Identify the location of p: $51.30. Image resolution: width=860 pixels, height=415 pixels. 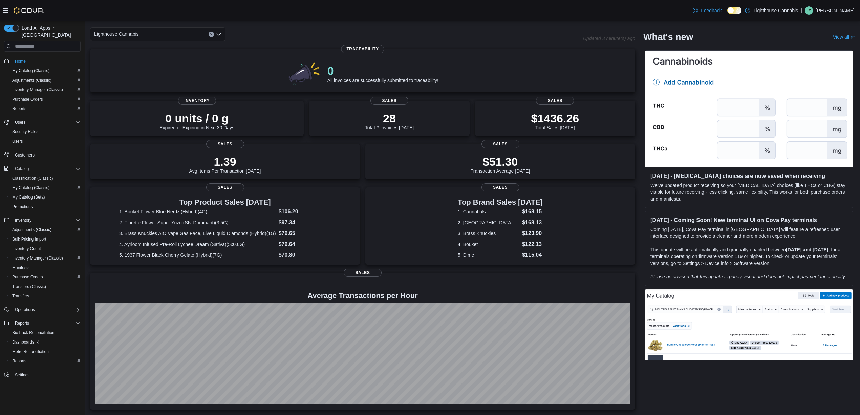
(500, 162).